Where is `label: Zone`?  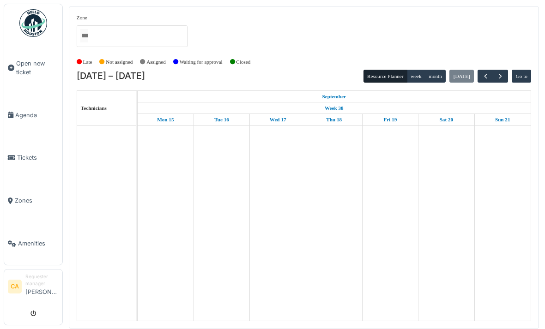 label: Zone is located at coordinates (82, 18).